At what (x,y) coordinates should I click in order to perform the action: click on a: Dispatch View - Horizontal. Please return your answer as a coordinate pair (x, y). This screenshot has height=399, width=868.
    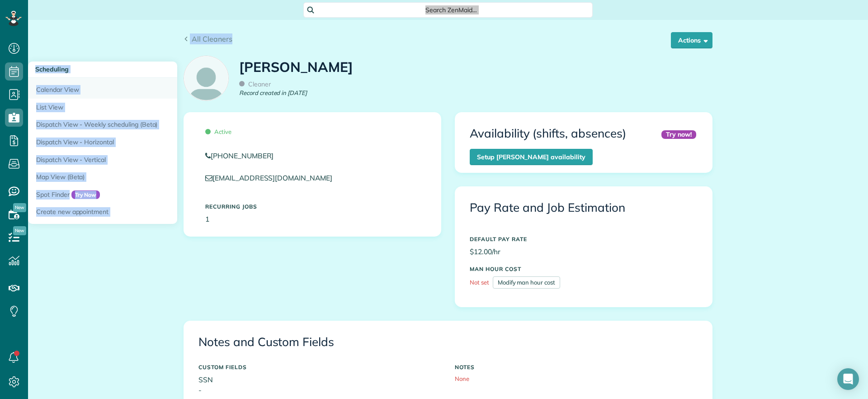
    Looking at the image, I should click on (141, 142).